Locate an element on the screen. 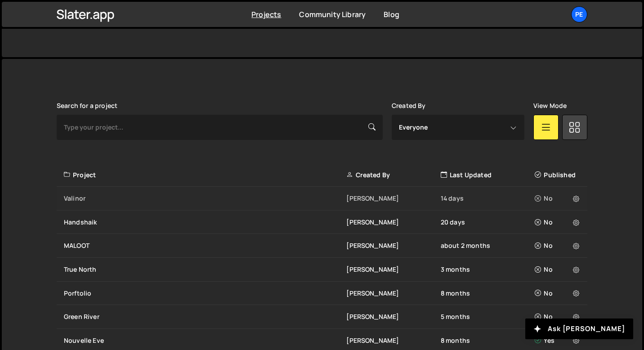  div: Yes is located at coordinates (558, 341).